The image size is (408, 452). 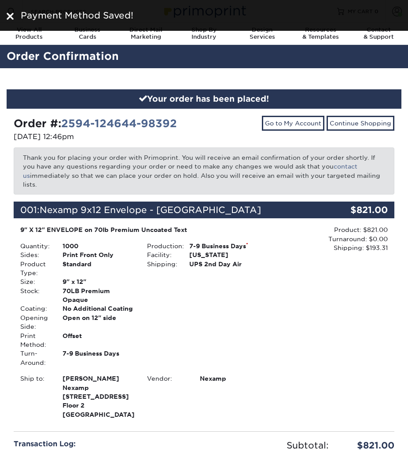 What do you see at coordinates (35, 322) in the screenshot?
I see `div: Opening Side:` at bounding box center [35, 322].